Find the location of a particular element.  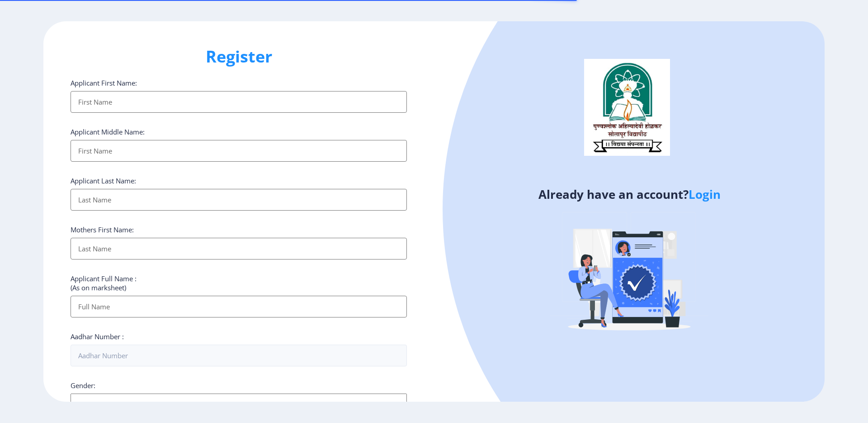

label: Gender: is located at coordinates (83, 385).